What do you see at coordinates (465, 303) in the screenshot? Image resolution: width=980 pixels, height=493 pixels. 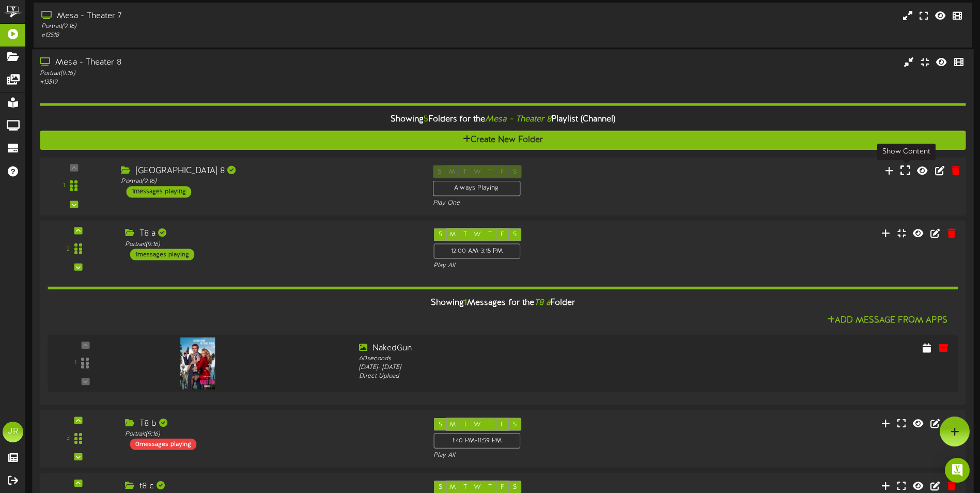 I see `span: 1` at bounding box center [465, 303].